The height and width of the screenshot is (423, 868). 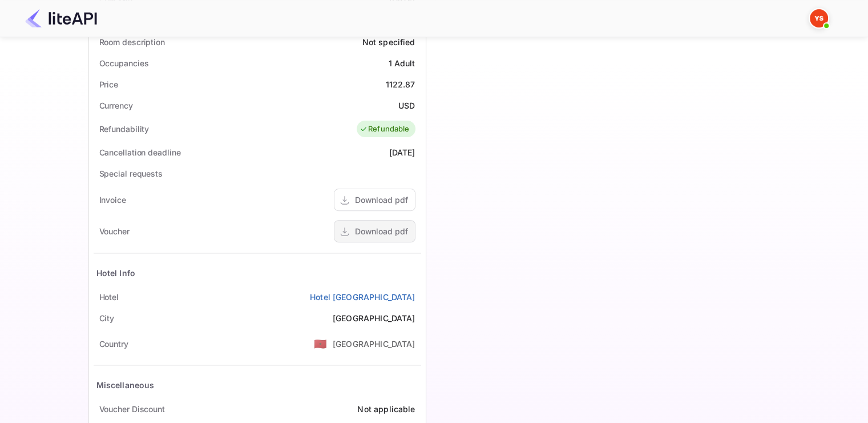 What do you see at coordinates (125, 129) in the screenshot?
I see `div: Refundability` at bounding box center [125, 129].